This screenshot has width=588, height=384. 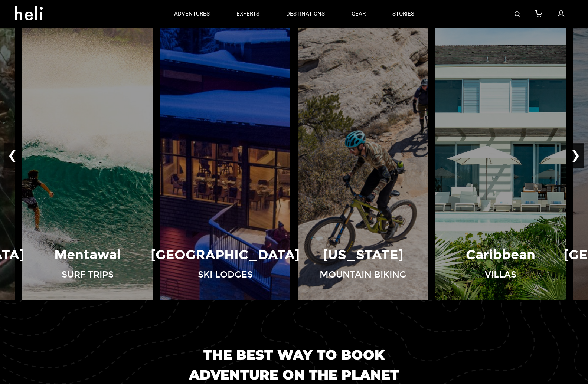 I want to click on p: Villas, so click(x=500, y=275).